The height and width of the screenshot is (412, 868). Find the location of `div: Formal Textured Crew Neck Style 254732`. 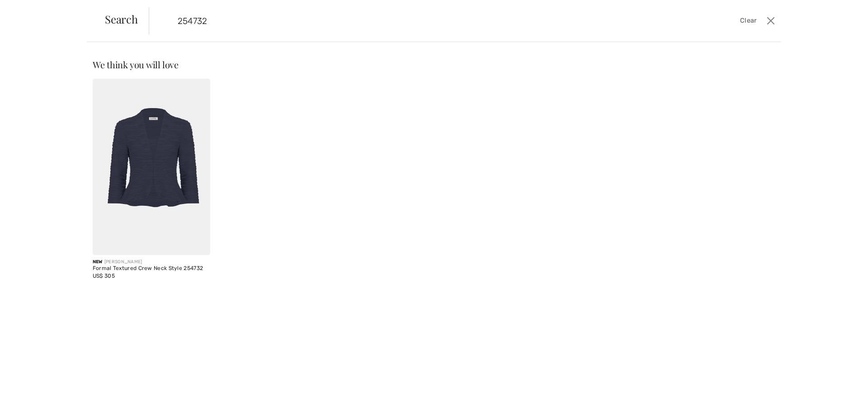

div: Formal Textured Crew Neck Style 254732 is located at coordinates (151, 269).